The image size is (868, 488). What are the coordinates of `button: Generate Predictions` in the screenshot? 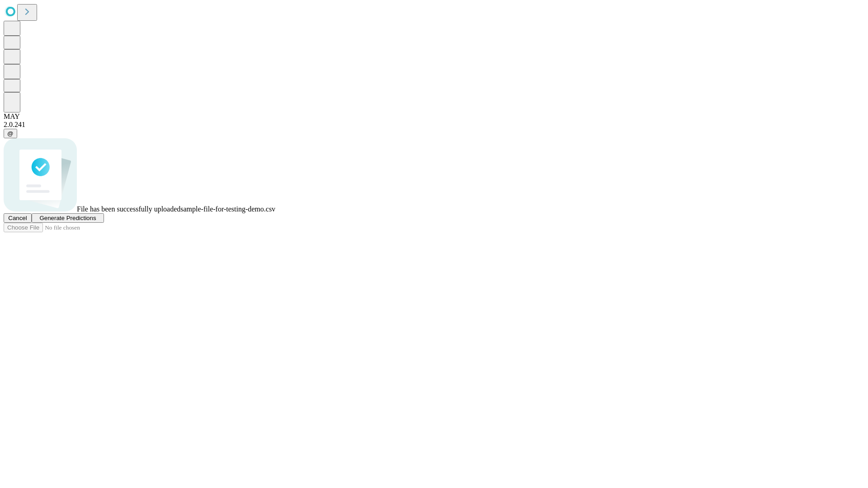 It's located at (68, 218).